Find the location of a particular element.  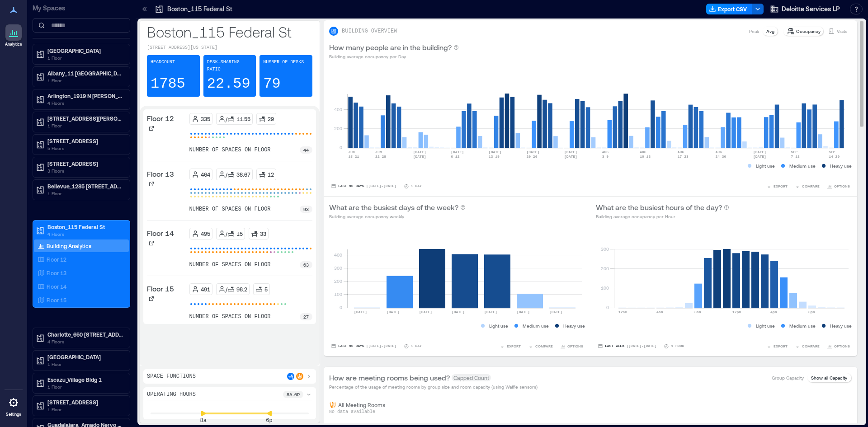

text: 17-23 is located at coordinates (683, 156).